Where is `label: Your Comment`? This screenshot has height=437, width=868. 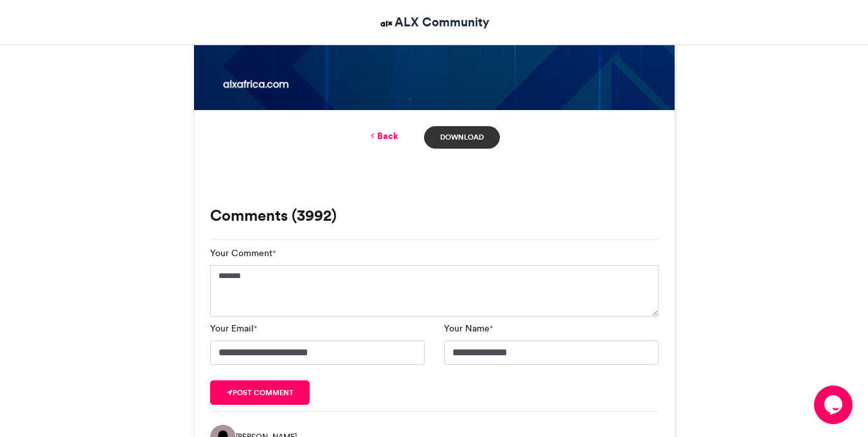 label: Your Comment is located at coordinates (243, 253).